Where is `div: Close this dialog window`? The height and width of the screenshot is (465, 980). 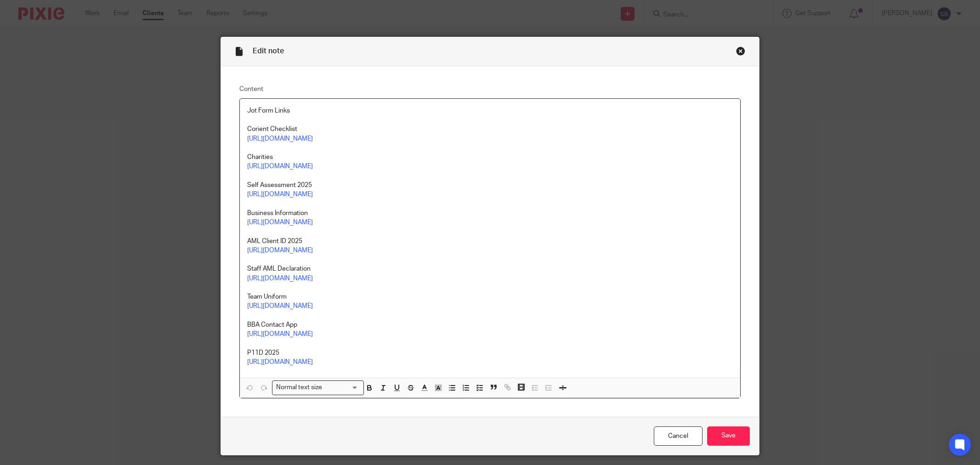 div: Close this dialog window is located at coordinates (741, 51).